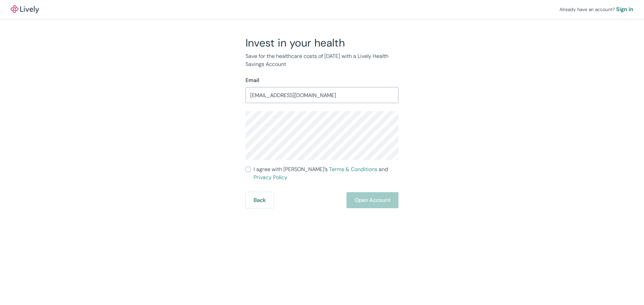  Describe the element at coordinates (259, 200) in the screenshot. I see `button: Back` at that location.